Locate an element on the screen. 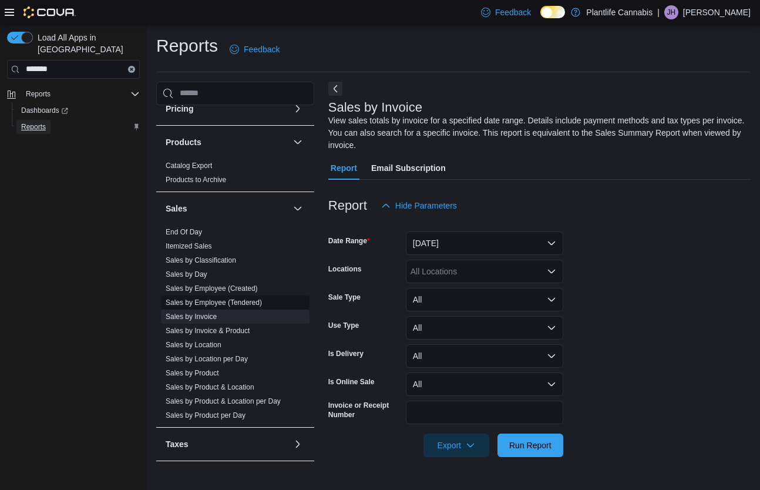 The width and height of the screenshot is (760, 490). span: Sales by Product & Location is located at coordinates (210, 387).